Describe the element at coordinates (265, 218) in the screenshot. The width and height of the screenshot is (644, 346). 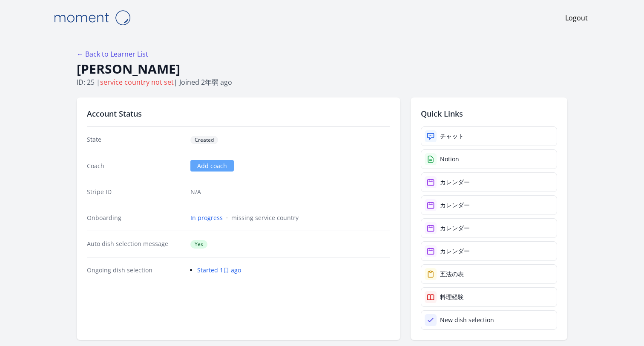
I see `span: missing service country` at that location.